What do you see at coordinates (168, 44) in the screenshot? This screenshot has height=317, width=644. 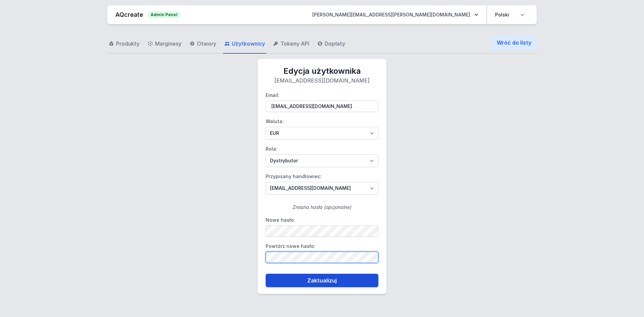 I see `span: Marginesy` at bounding box center [168, 44].